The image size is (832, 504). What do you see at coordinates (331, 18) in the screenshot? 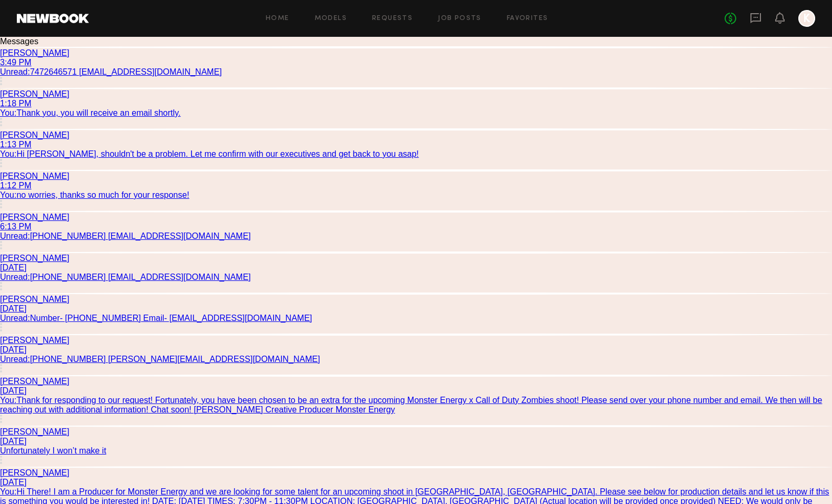
I see `a: Models` at bounding box center [331, 18].